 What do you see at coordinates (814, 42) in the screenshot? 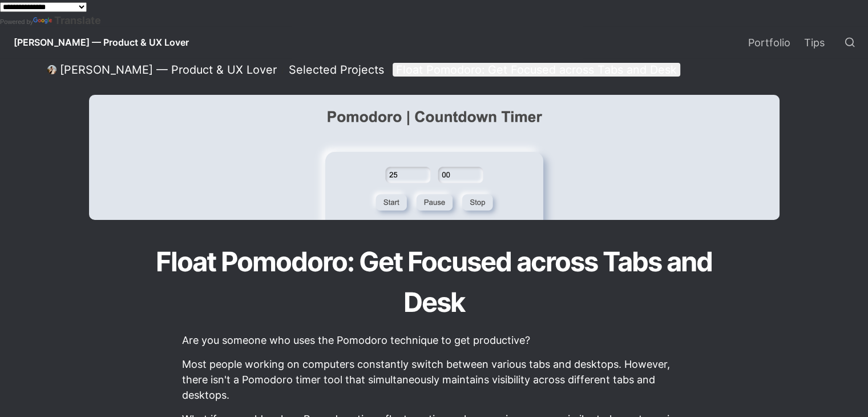
I see `a: Tips` at bounding box center [814, 42].